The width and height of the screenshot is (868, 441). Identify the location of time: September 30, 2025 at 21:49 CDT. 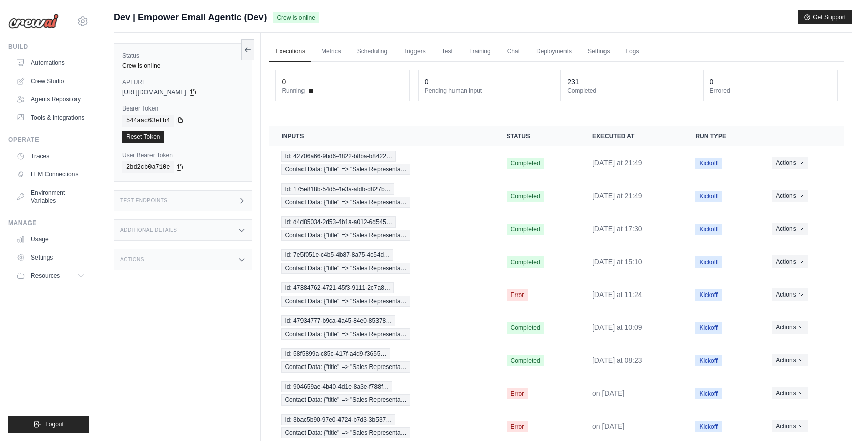
(617, 163).